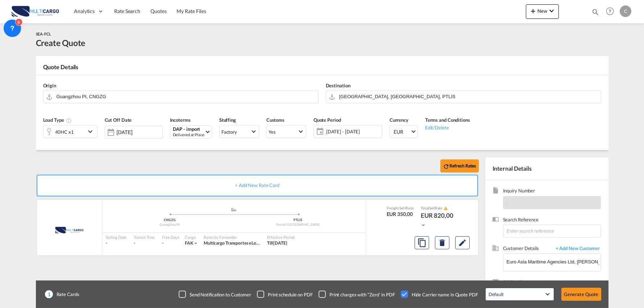  What do you see at coordinates (581, 295) in the screenshot?
I see `button: Generate Quote` at bounding box center [581, 295].